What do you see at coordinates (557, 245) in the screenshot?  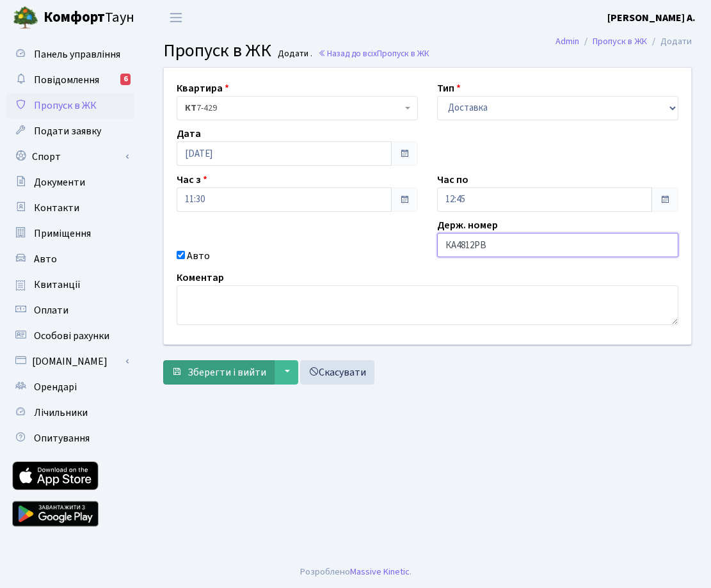 I see `input: AA0001AA` at bounding box center [557, 245].